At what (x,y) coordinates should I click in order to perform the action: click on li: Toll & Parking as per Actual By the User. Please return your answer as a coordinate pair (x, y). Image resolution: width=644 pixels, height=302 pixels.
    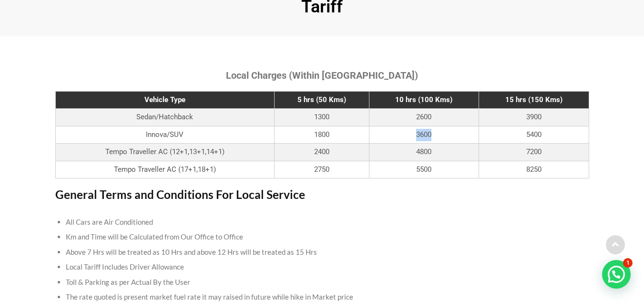
    Looking at the image, I should click on (322, 283).